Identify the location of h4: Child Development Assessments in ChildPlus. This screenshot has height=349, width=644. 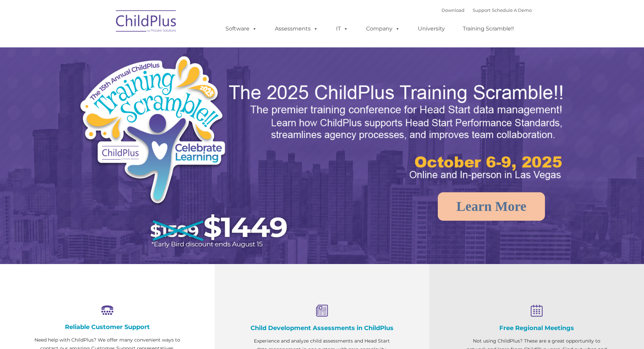
(322, 328).